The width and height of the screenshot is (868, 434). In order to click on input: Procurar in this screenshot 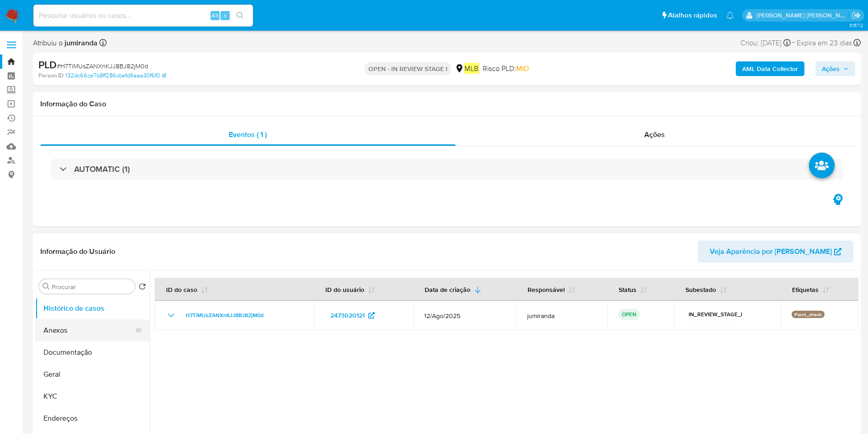, I will do `click(91, 287)`.